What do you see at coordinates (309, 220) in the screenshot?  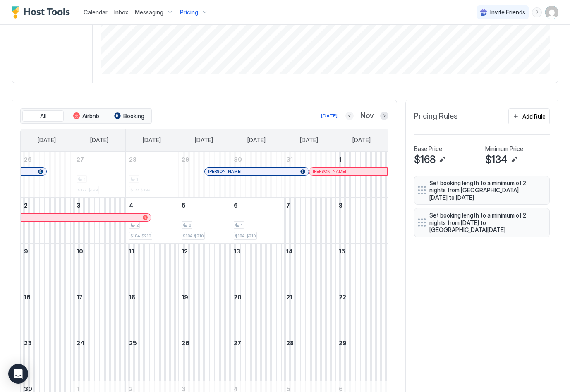 I see `td: November 7, 2025` at bounding box center [309, 220].